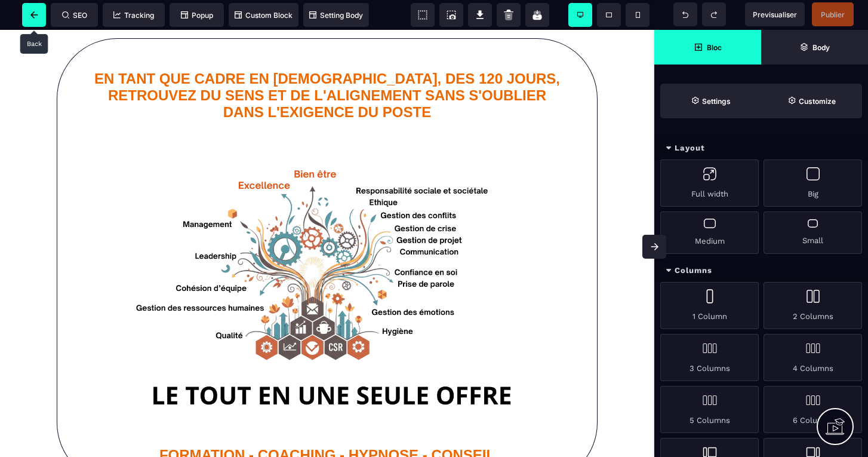  Describe the element at coordinates (197, 15) in the screenshot. I see `span: Popup` at that location.